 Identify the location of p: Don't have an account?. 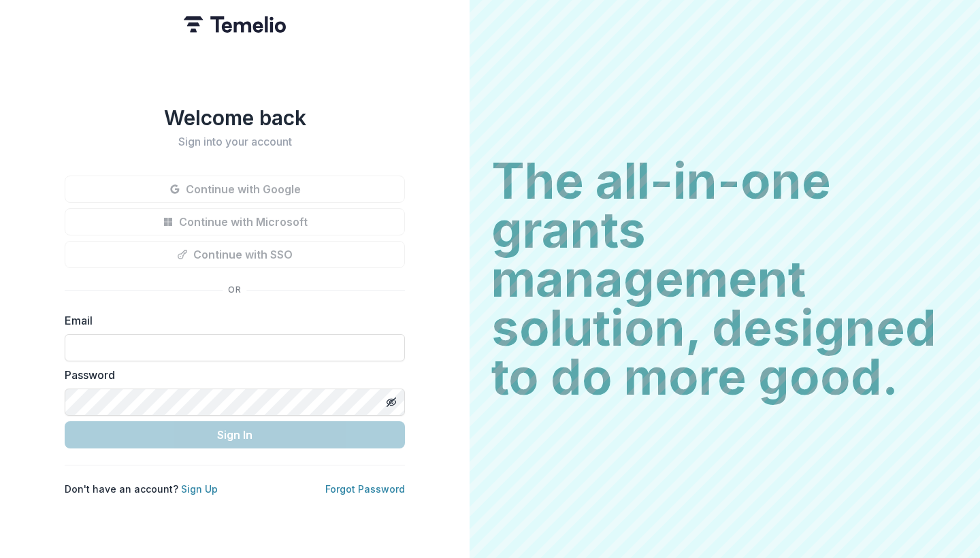
(141, 489).